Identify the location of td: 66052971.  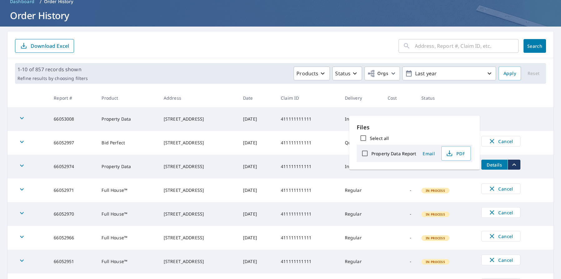
(73, 190).